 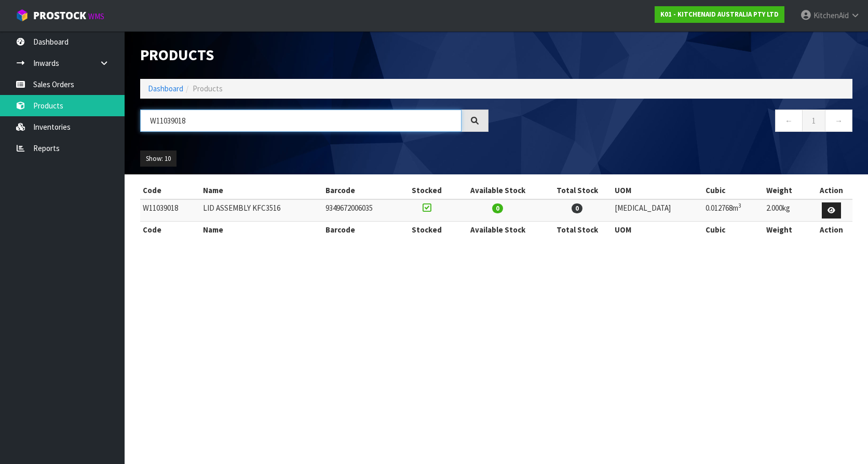 I want to click on td: 0.012768m, so click(x=733, y=211).